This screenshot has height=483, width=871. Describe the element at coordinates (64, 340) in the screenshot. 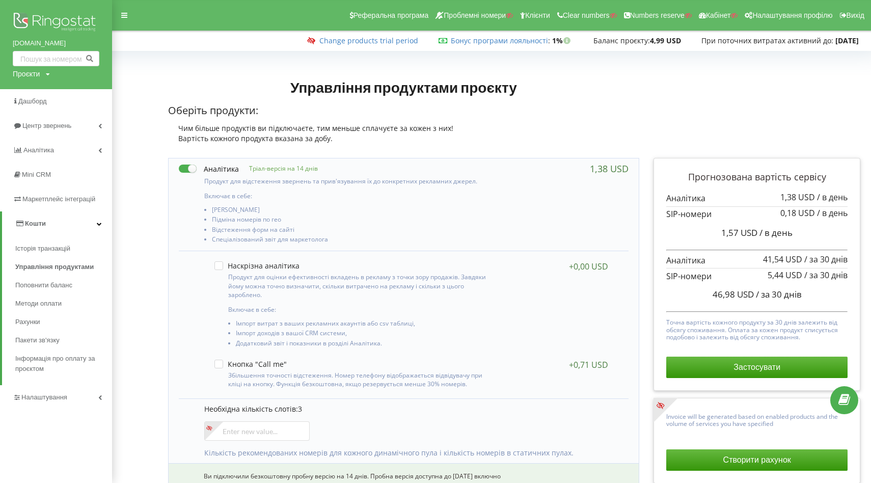

I see `a: Пакети зв'язку` at that location.